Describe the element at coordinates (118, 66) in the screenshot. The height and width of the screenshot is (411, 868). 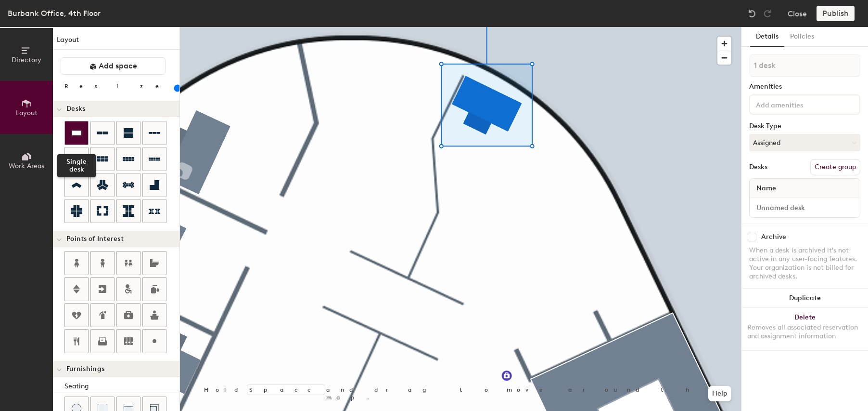
I see `span: Add space` at that location.